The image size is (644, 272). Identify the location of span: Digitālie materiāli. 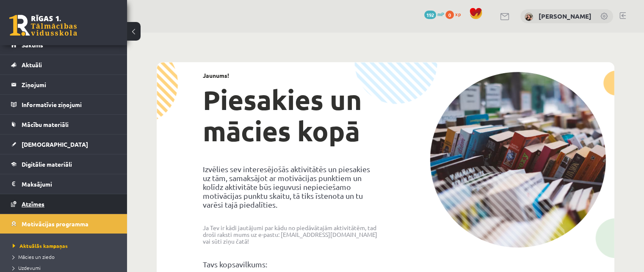
(47, 164).